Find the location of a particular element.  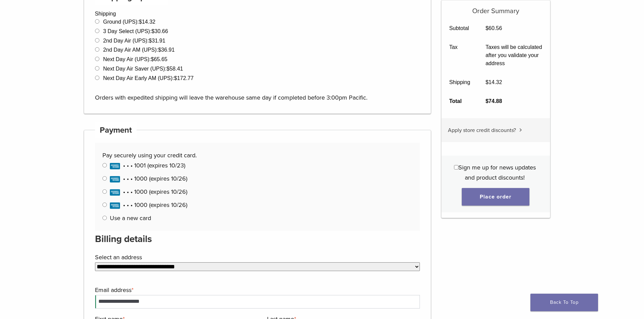

th: Total is located at coordinates (460, 101).